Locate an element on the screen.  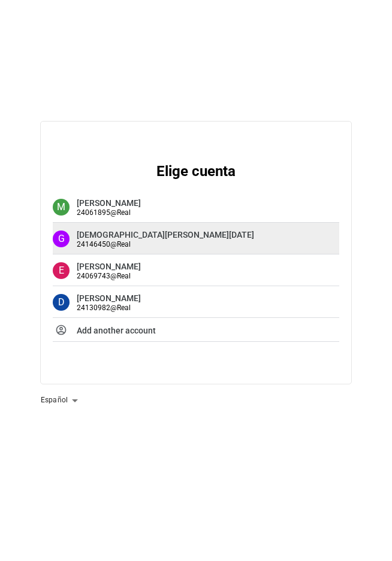
img: ACwAAAAAAQABAAACADs= is located at coordinates (196, 150).